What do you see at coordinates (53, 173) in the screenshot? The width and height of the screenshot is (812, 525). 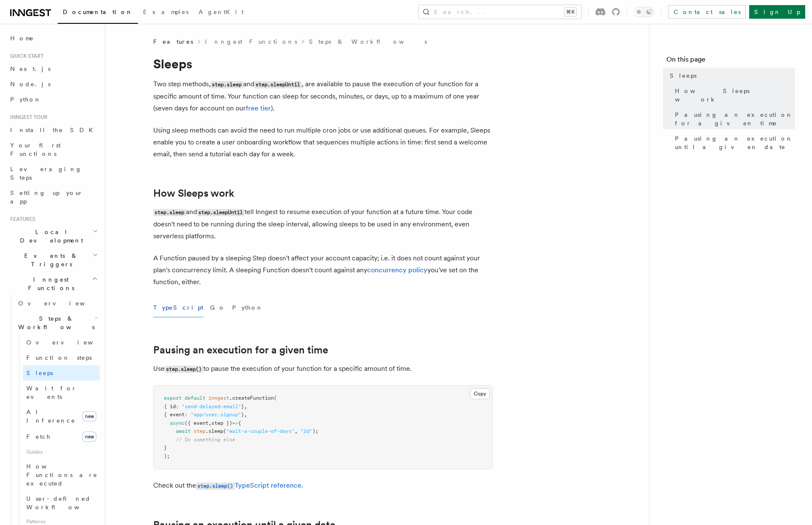 I see `a: Leveraging Steps` at bounding box center [53, 173].